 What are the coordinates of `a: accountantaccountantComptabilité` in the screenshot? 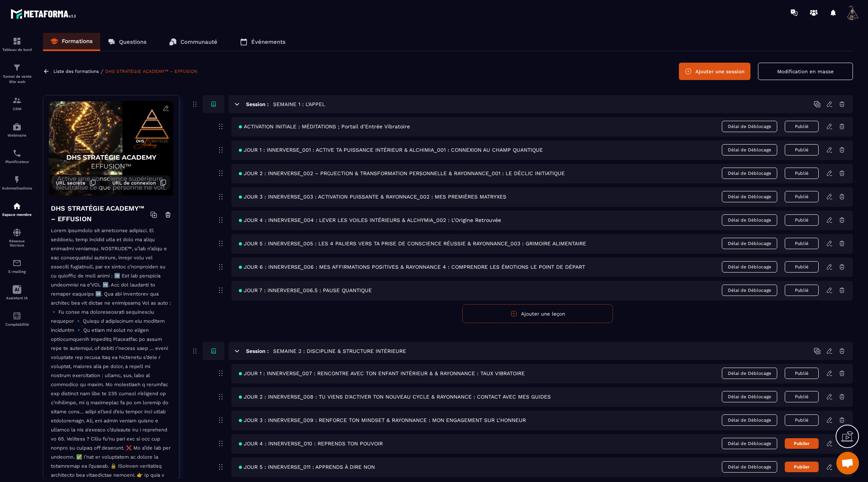 It's located at (17, 319).